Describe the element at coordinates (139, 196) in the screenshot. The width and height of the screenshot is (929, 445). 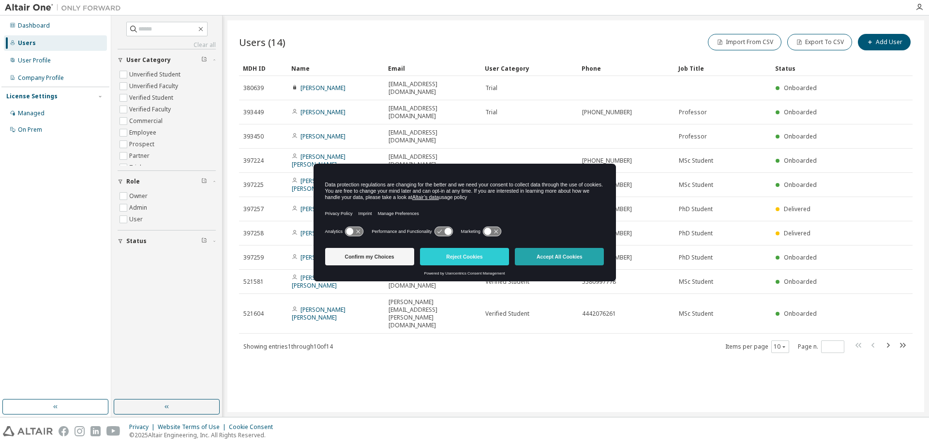
I see `label: Owner` at that location.